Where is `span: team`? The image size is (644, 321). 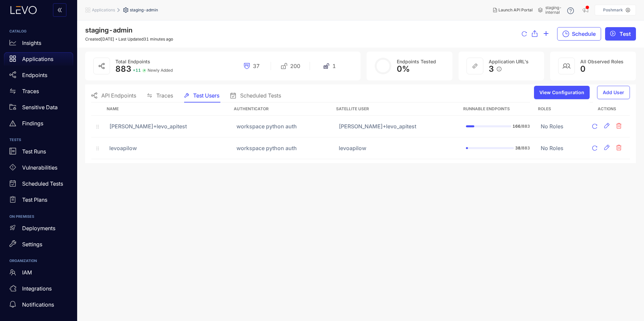 span: team is located at coordinates (13, 272).